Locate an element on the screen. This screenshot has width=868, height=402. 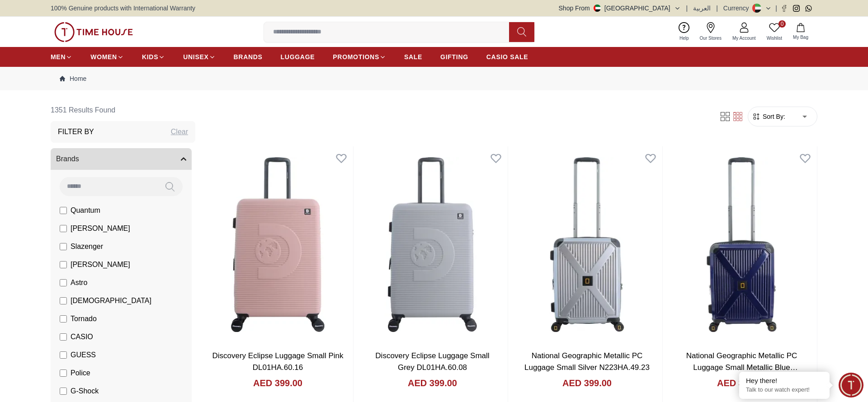
input: Tornado is located at coordinates (64, 319).